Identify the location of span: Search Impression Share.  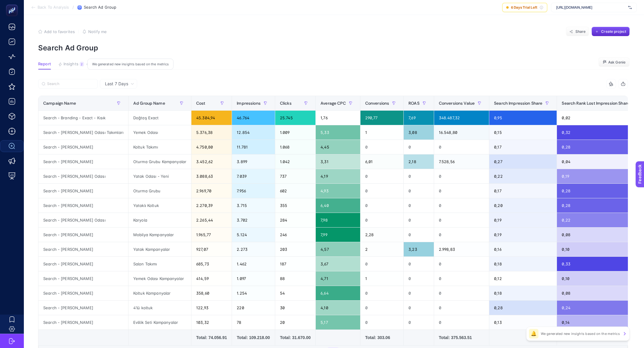
(518, 103).